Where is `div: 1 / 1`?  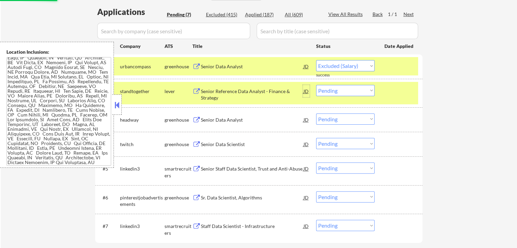
div: 1 / 1 is located at coordinates (396, 14).